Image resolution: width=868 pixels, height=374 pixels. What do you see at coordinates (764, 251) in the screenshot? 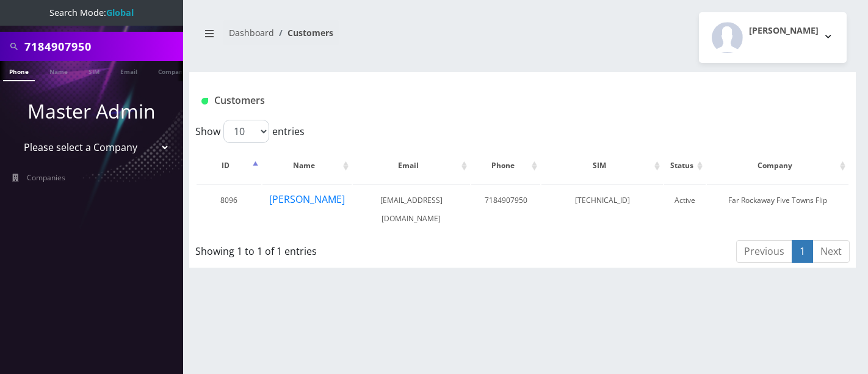
I see `a: Previous` at bounding box center [764, 251].